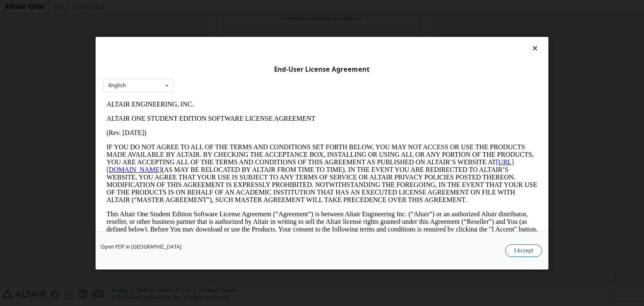  What do you see at coordinates (117, 86) in the screenshot?
I see `div: English` at bounding box center [117, 86].